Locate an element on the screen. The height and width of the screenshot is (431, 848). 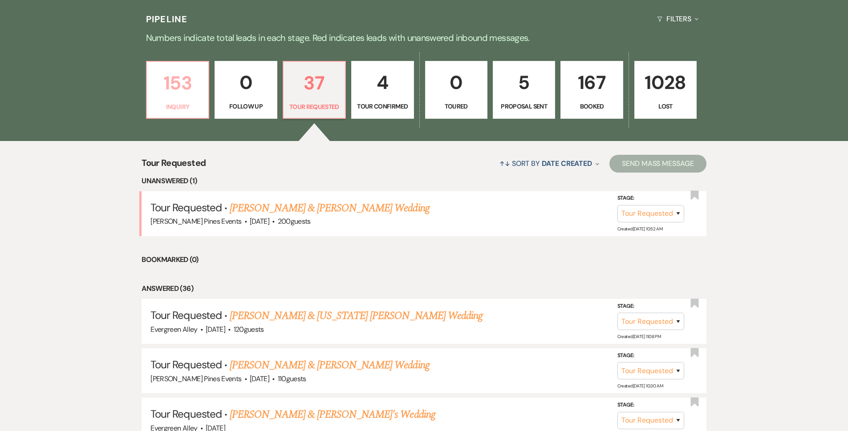
button: Send Mass Message is located at coordinates (658, 164).